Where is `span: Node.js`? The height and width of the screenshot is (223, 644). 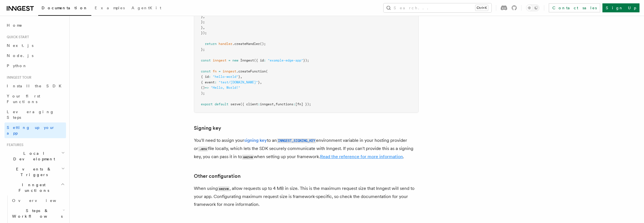 span: Node.js is located at coordinates (20, 56).